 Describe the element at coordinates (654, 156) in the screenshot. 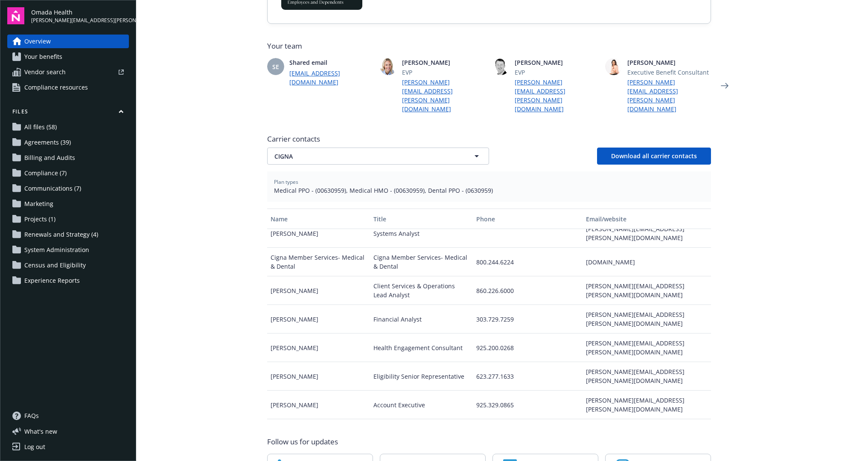

I see `span: Download all carrier contacts` at that location.